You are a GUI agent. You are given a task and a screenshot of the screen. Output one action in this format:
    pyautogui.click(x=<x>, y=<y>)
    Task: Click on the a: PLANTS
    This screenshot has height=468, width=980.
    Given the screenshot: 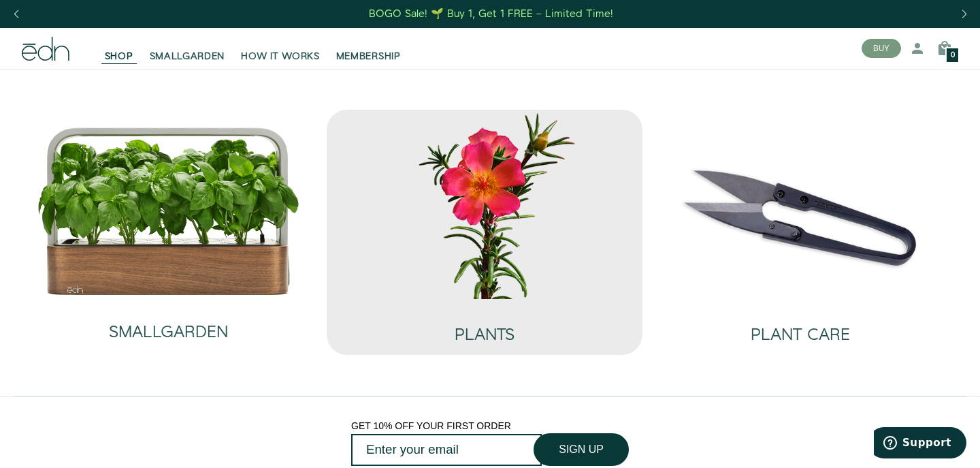 What is the action you would take?
    pyautogui.click(x=485, y=327)
    